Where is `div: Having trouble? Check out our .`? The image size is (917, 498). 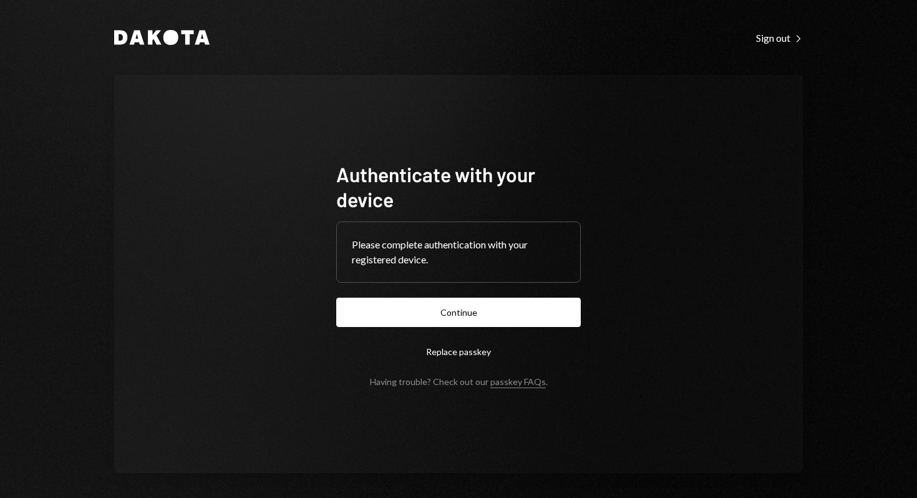 div: Having trouble? Check out our . is located at coordinates (458, 381).